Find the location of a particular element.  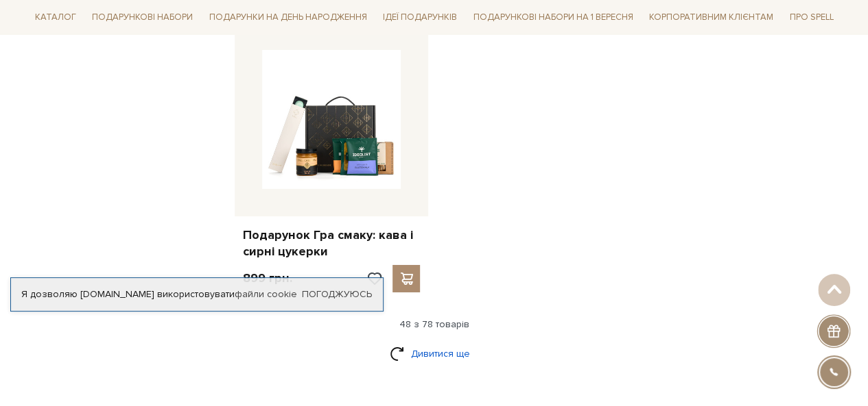

a: Про Spell is located at coordinates (812, 17).